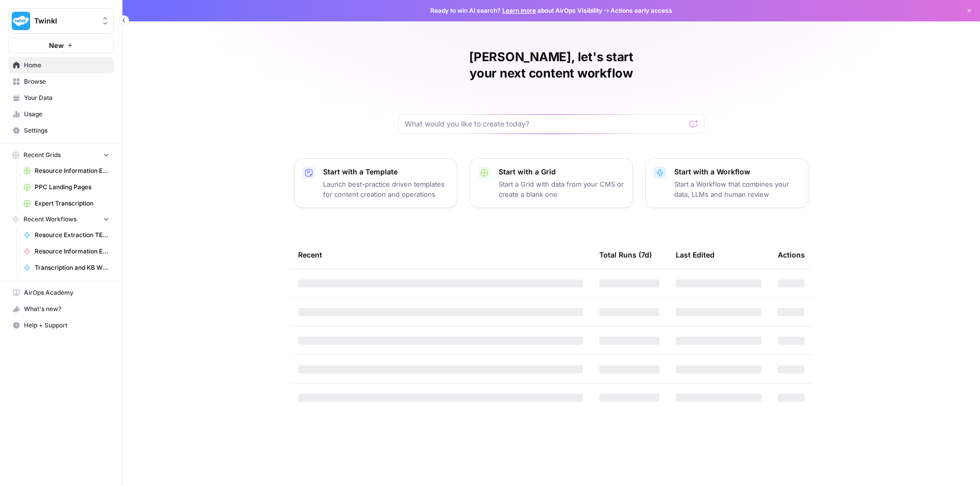  I want to click on span: AirOps Academy, so click(66, 293).